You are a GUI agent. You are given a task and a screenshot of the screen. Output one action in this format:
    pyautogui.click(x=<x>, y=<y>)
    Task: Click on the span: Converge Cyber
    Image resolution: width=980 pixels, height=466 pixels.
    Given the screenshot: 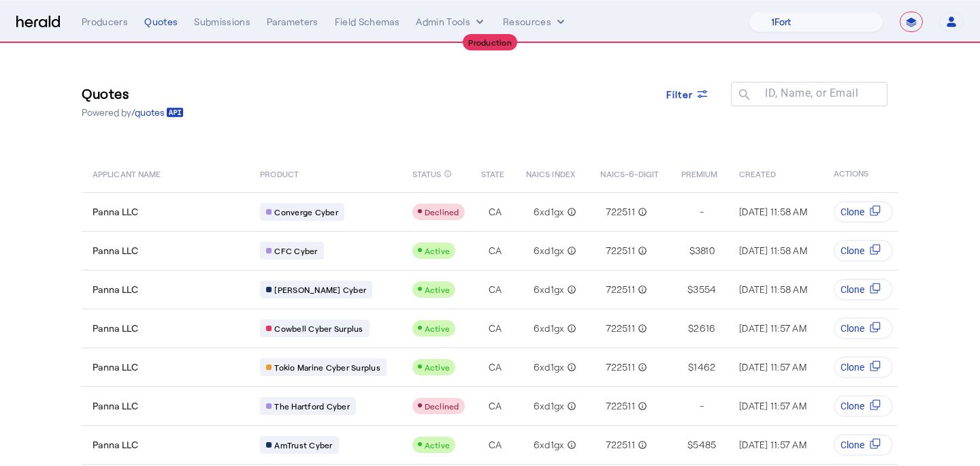 What is the action you would take?
    pyautogui.click(x=307, y=212)
    